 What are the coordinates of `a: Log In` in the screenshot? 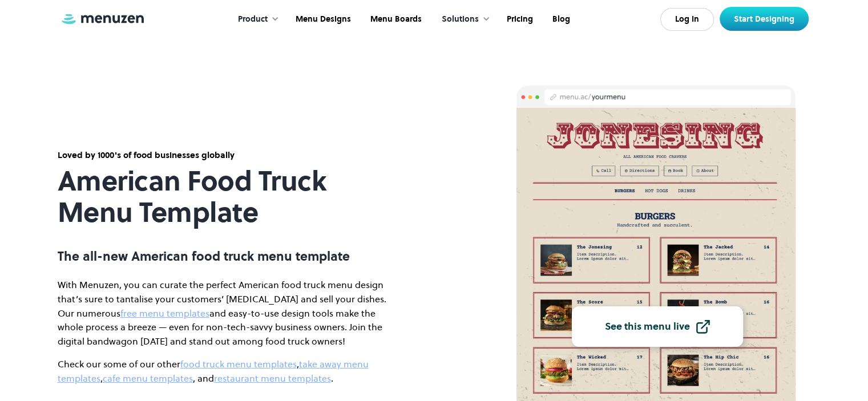 It's located at (687, 19).